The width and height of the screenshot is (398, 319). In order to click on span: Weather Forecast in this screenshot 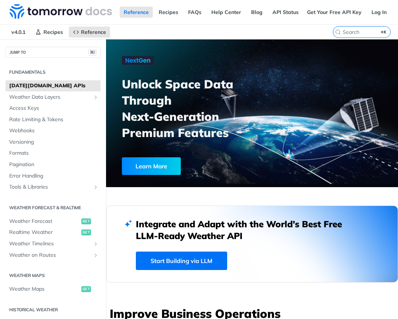, I will do `click(44, 221)`.